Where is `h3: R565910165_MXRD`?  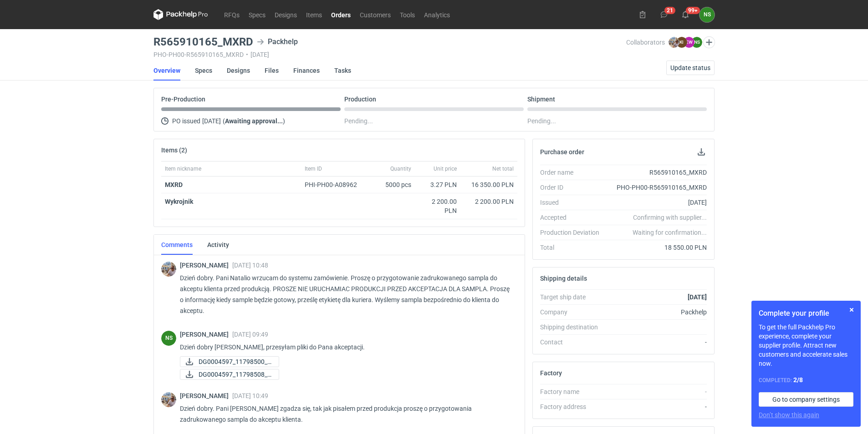
h3: R565910165_MXRD is located at coordinates (203, 42).